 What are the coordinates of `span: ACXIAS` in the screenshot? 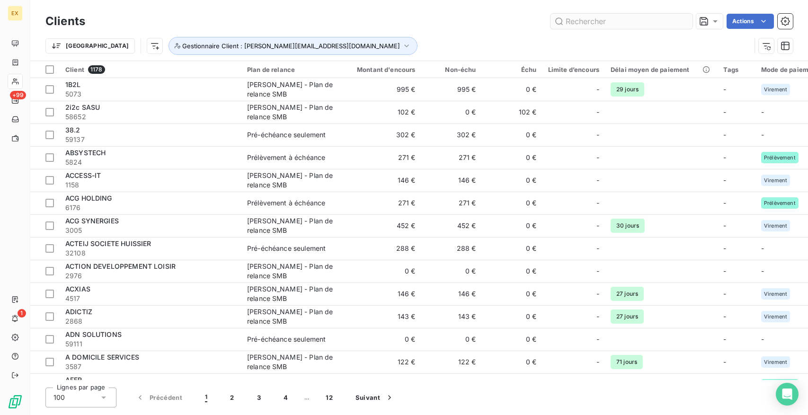 It's located at (78, 289).